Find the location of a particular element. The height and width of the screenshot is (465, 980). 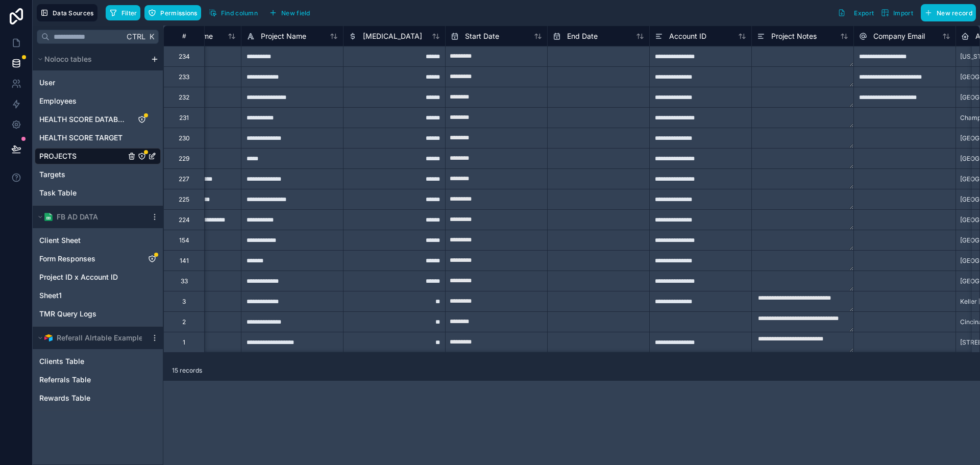

div: 233 is located at coordinates (184, 77).